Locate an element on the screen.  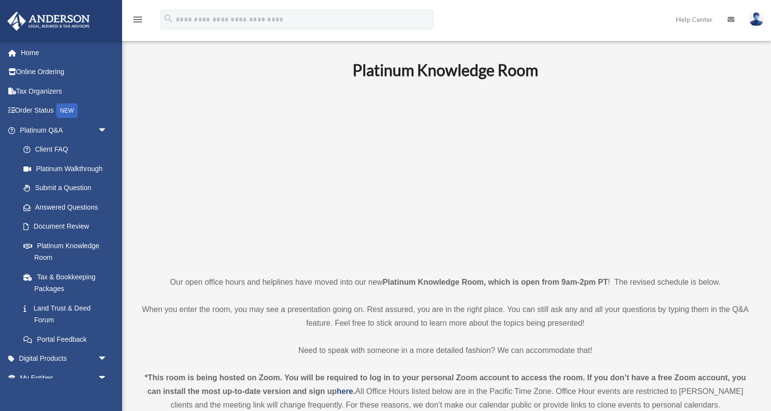
a: Portal Feedback is located at coordinates (68, 340).